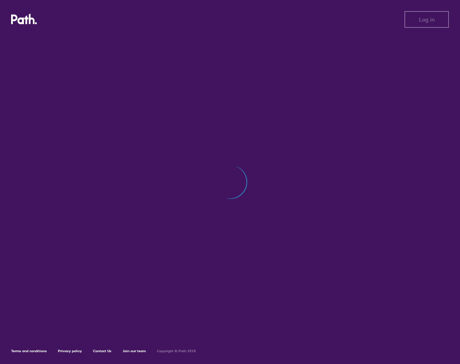 This screenshot has height=364, width=460. Describe the element at coordinates (176, 351) in the screenshot. I see `h6: Copyright © Path 2018` at that location.